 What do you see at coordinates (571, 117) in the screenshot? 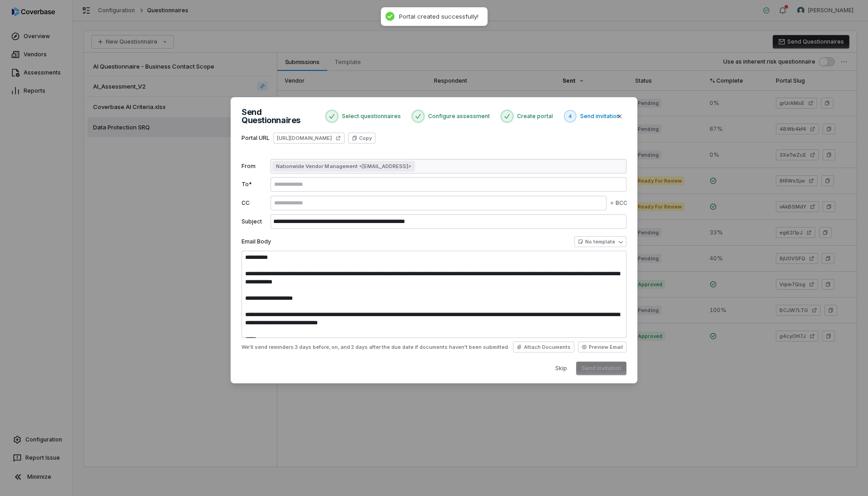
I see `span: 4` at bounding box center [571, 117].